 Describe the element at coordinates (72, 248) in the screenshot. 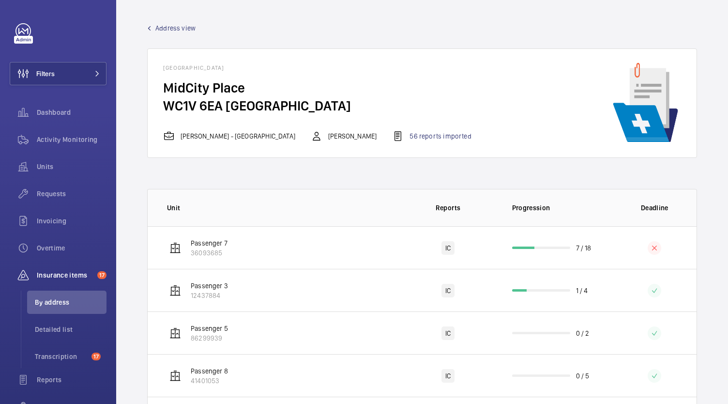

I see `span: Overtime` at that location.